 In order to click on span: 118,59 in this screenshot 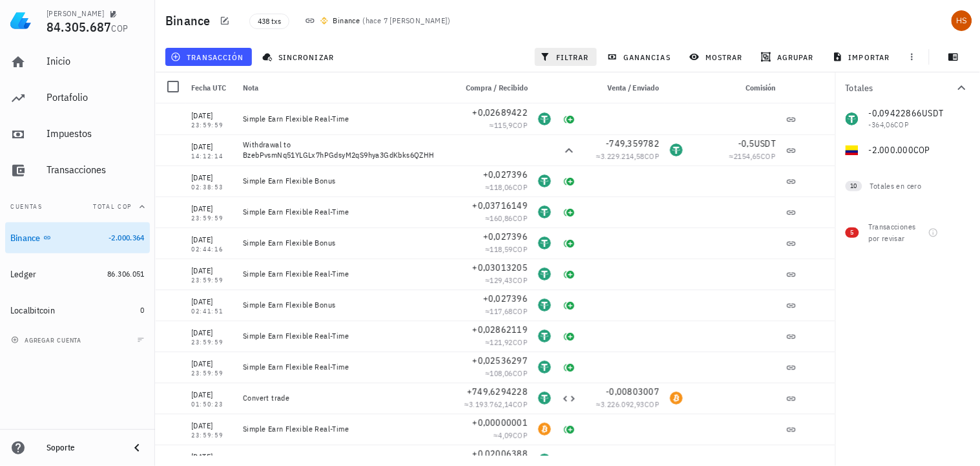, I will do `click(501, 249)`.